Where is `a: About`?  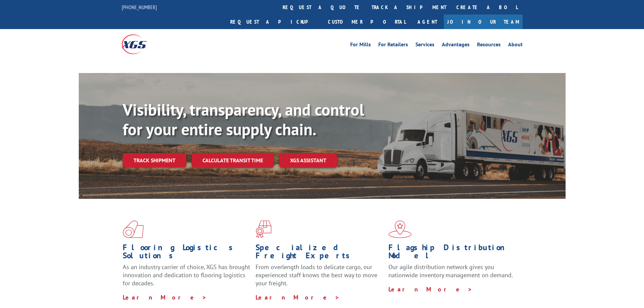 a: About is located at coordinates (515, 46).